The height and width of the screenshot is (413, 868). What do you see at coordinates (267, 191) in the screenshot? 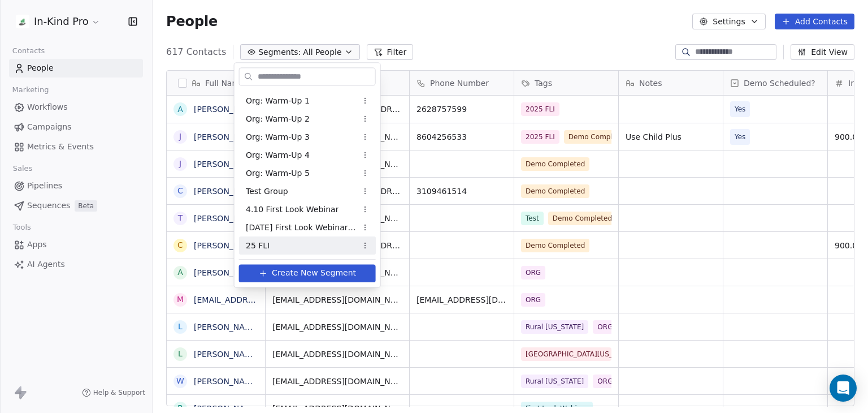
I see `span: Test Group` at bounding box center [267, 191].